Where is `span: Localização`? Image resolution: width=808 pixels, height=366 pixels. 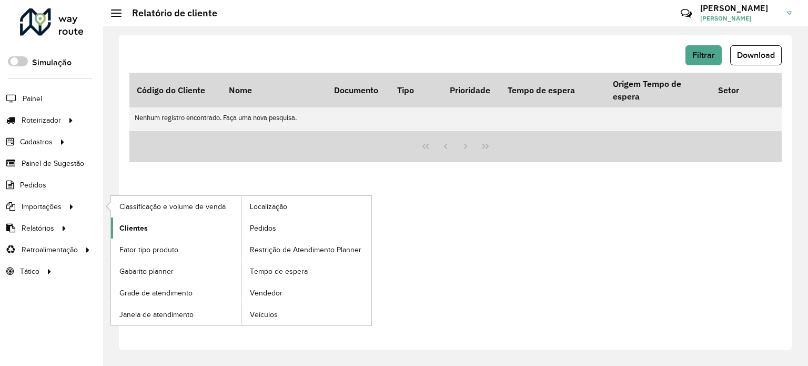
span: Localização is located at coordinates (268, 206).